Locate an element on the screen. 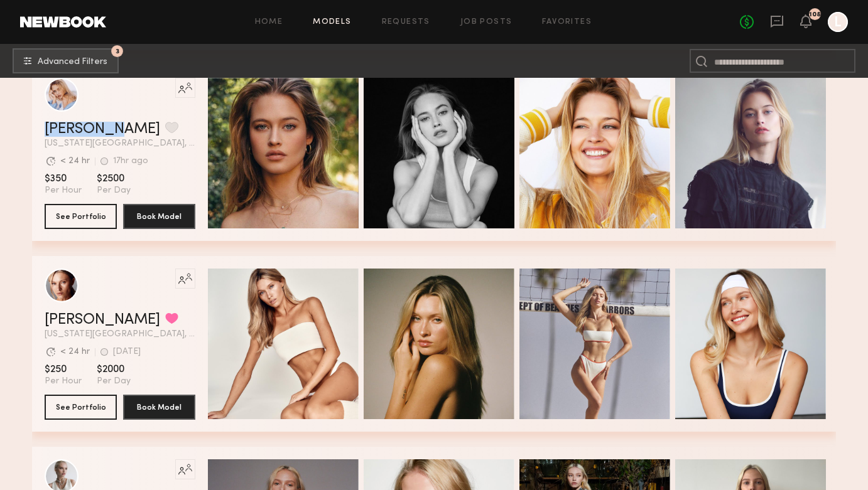 Image resolution: width=868 pixels, height=490 pixels. div: 17hr ago is located at coordinates (130, 161).